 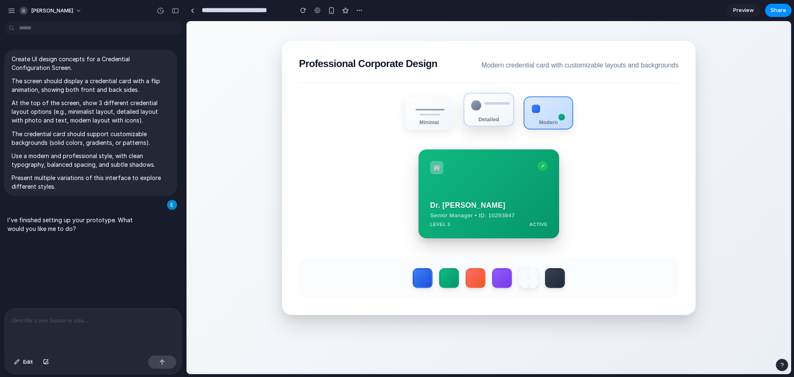 What do you see at coordinates (243, 101) in the screenshot?
I see `div: Minimal` at bounding box center [243, 101].